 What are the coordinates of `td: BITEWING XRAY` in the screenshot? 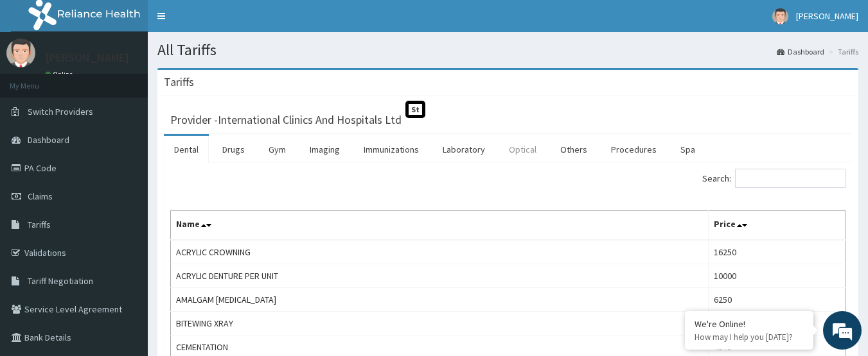 It's located at (440, 324).